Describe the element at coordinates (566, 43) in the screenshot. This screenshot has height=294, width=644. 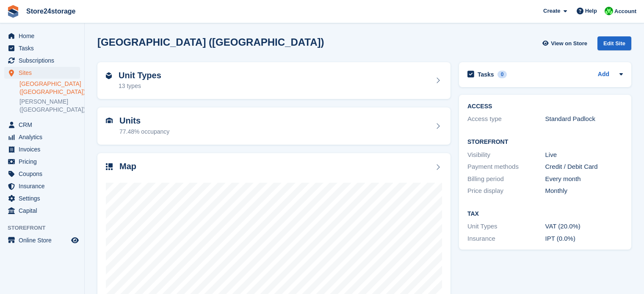
I see `a: View on Store` at that location.